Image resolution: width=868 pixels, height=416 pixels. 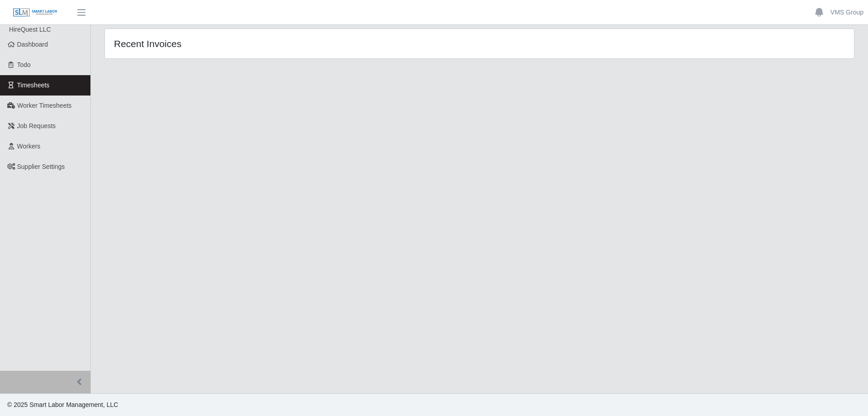 I want to click on span: Timesheets, so click(x=33, y=85).